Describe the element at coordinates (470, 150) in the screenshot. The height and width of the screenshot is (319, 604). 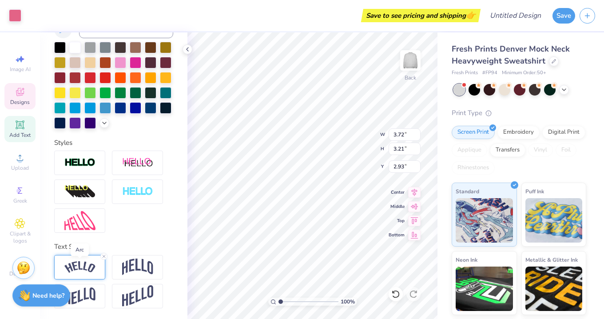
I see `div: Applique` at that location.